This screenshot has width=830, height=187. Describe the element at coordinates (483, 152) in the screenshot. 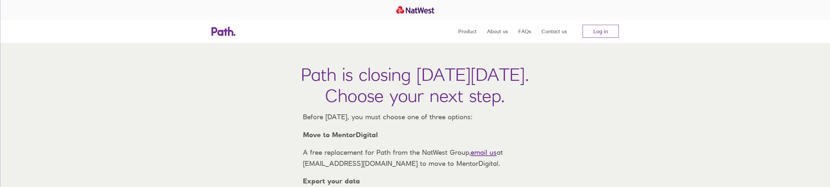

I see `a: email us` at that location.